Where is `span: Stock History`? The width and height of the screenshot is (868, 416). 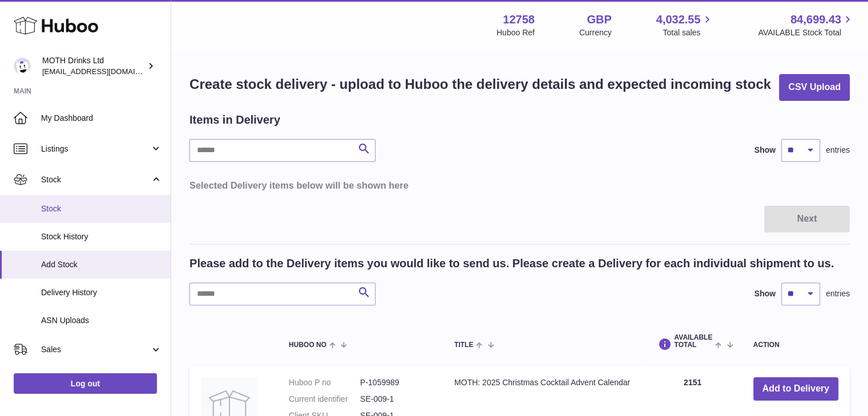
span: Stock History is located at coordinates (101, 237).